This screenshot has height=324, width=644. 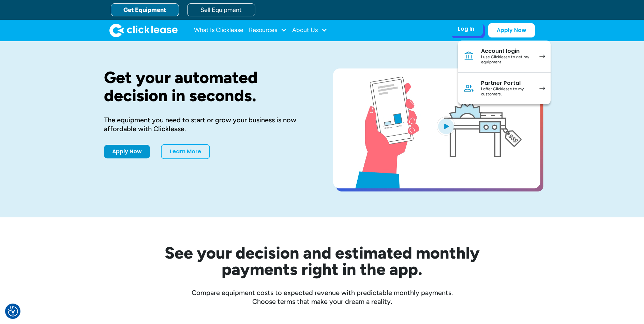 What do you see at coordinates (145, 10) in the screenshot?
I see `a: Get Equipment` at bounding box center [145, 10].